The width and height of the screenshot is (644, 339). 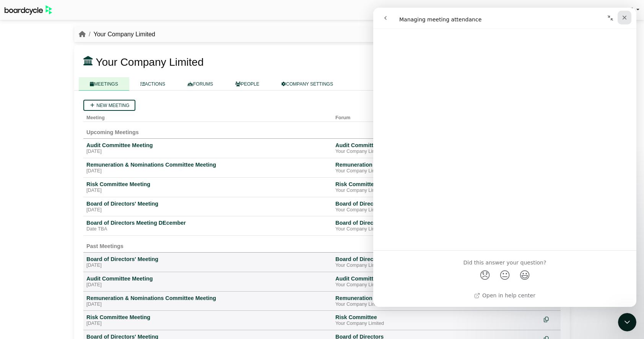 I want to click on a: Open in help center, so click(x=132, y=288).